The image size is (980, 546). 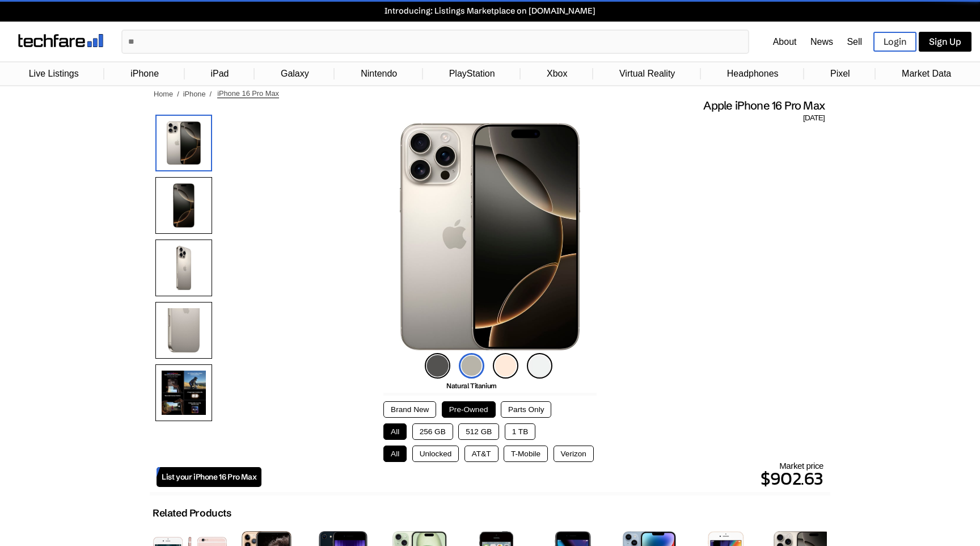 I want to click on a: Xbox, so click(x=557, y=73).